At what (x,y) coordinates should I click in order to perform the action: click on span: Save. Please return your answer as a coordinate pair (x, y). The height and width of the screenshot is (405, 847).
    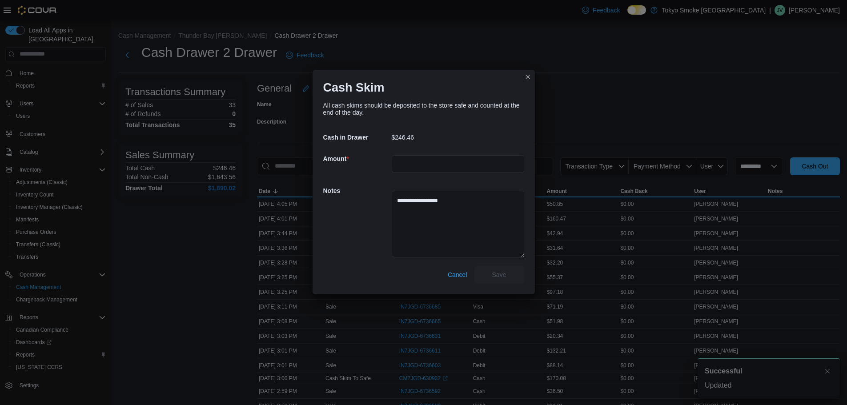
    Looking at the image, I should click on (499, 275).